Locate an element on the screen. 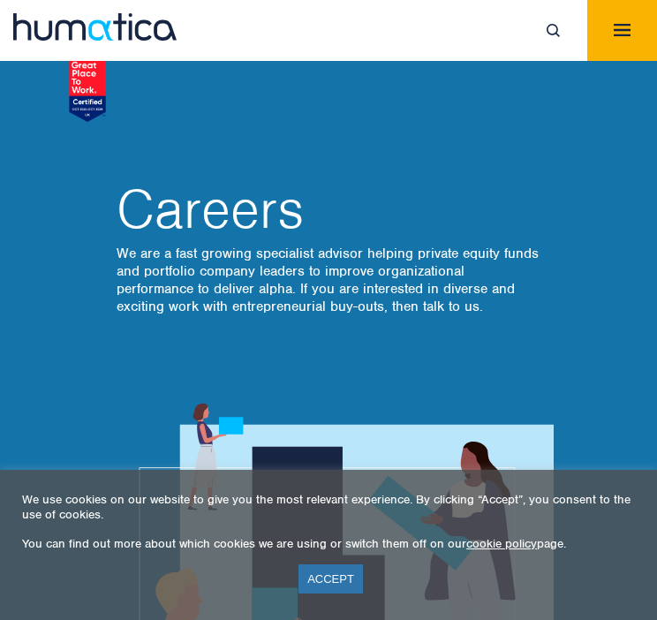 Image resolution: width=657 pixels, height=620 pixels. img: logo is located at coordinates (94, 26).